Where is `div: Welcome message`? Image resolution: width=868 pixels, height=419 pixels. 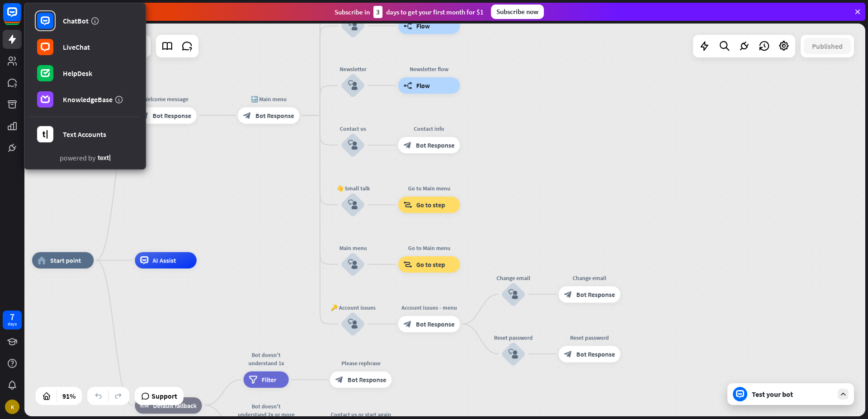
div: Welcome message is located at coordinates (166, 99).